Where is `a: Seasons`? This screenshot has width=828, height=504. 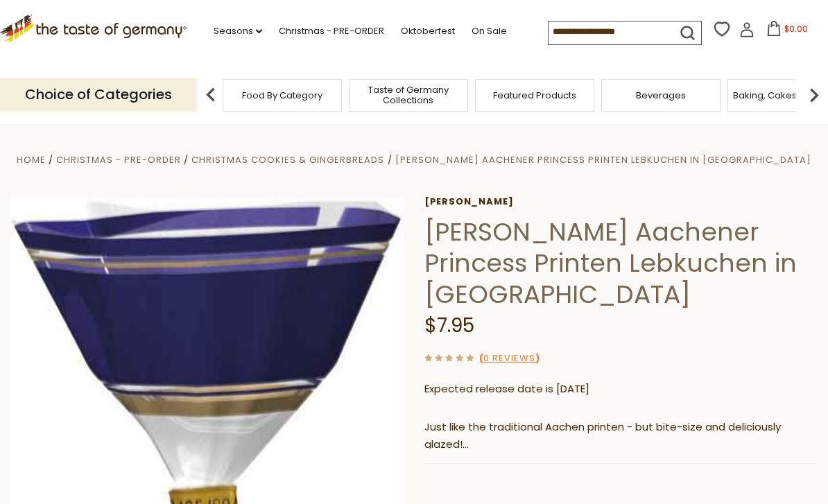 a: Seasons is located at coordinates (238, 31).